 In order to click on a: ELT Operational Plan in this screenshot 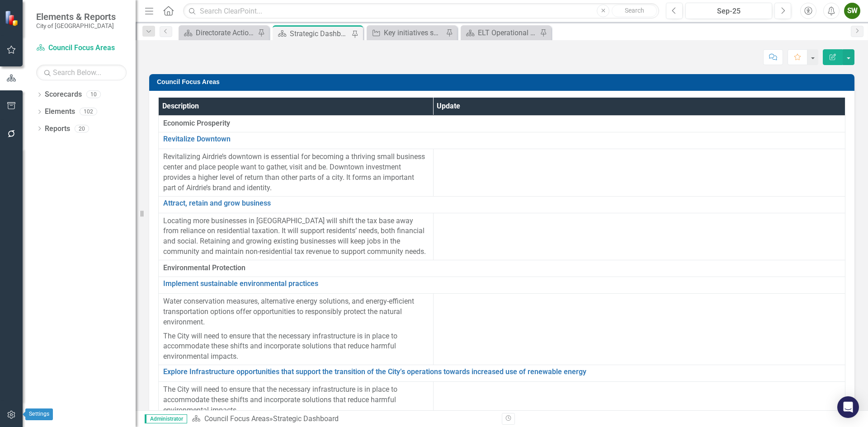, I will do `click(500, 32)`.